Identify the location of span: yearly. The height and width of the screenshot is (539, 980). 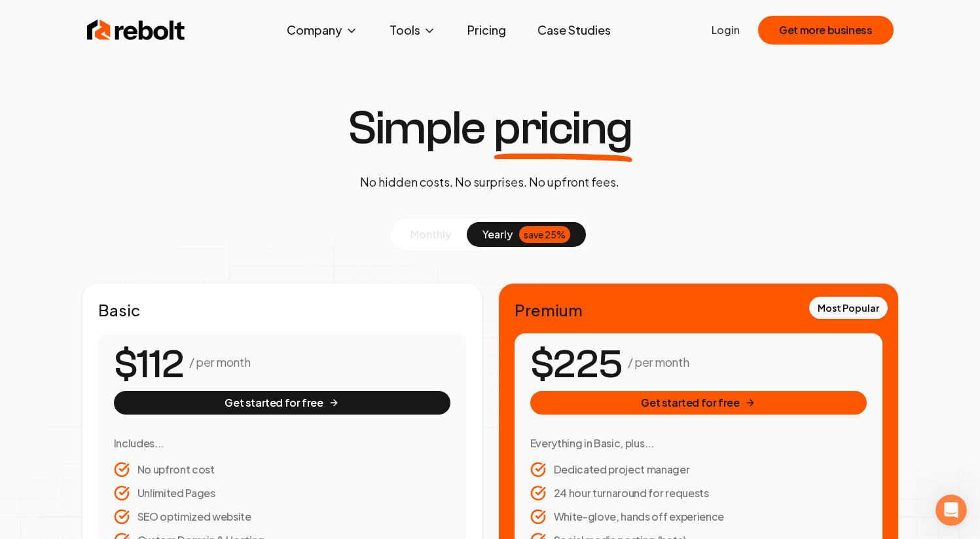
(497, 234).